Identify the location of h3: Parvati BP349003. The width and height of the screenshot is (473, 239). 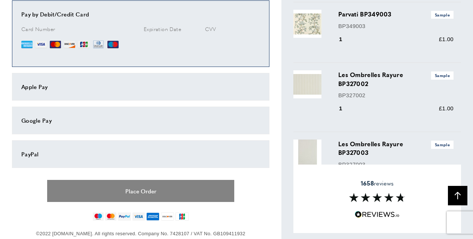
(396, 14).